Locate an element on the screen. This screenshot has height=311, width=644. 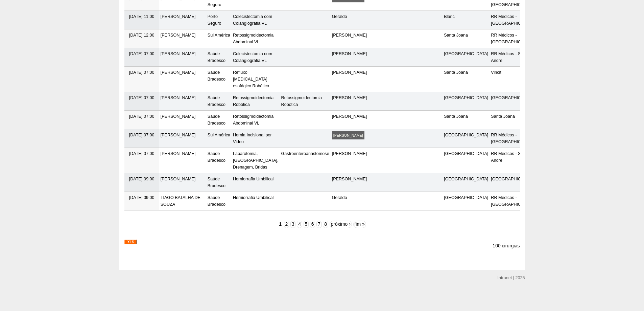
td: Blanc is located at coordinates (466, 20).